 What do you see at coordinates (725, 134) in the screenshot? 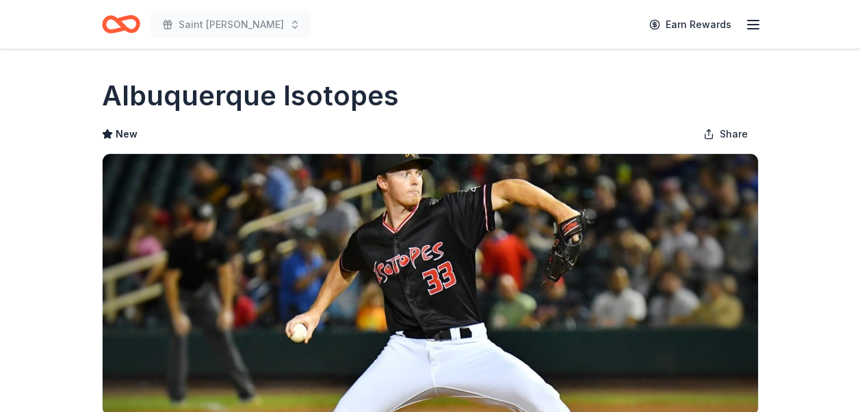
I see `button: Share` at bounding box center [725, 134].